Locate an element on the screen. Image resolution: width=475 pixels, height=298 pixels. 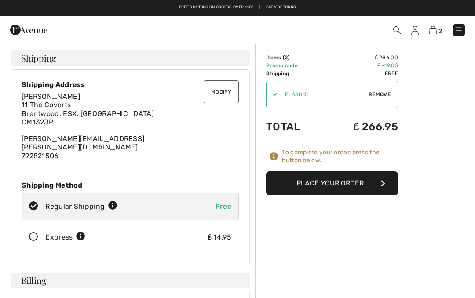
td: ₤ 266.95 is located at coordinates (361, 127).